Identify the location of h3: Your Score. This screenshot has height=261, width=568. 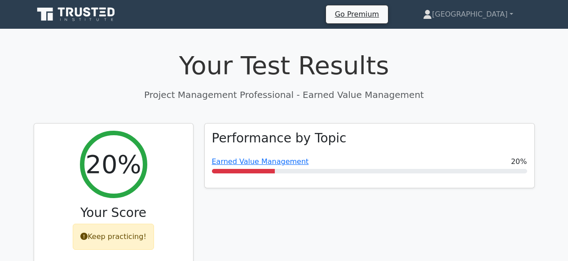
(114, 213).